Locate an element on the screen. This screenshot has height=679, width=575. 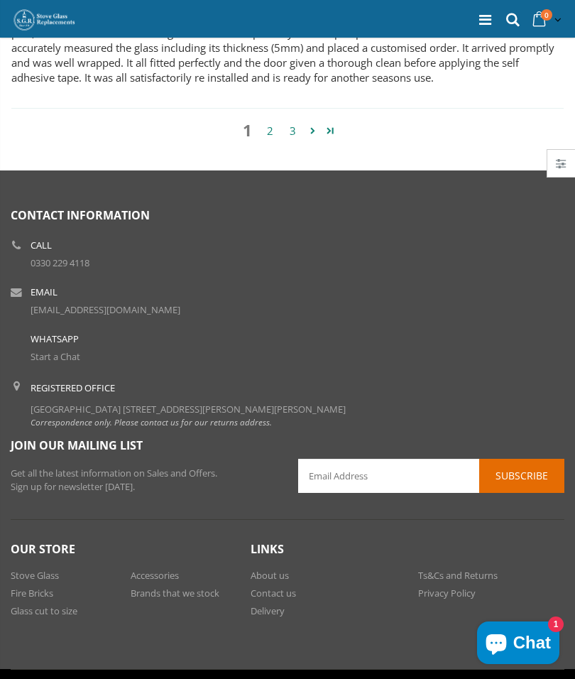
span: Join our mailing list is located at coordinates (77, 445).